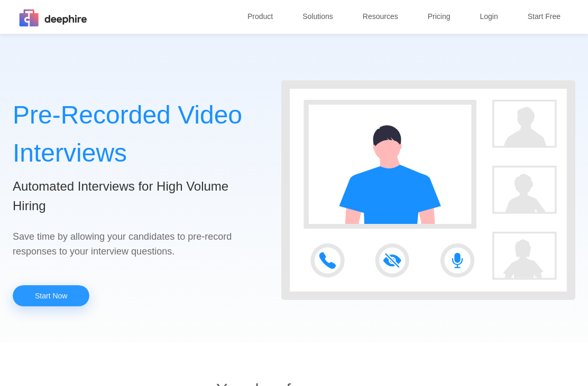  Describe the element at coordinates (130, 244) in the screenshot. I see `p: Save time by allowing your candidates to pre-record responses to your interview questions.` at that location.